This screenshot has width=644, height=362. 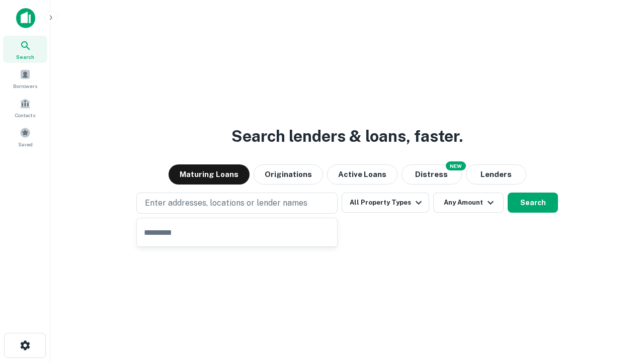 What do you see at coordinates (25, 79) in the screenshot?
I see `a: Borrowers` at bounding box center [25, 79].